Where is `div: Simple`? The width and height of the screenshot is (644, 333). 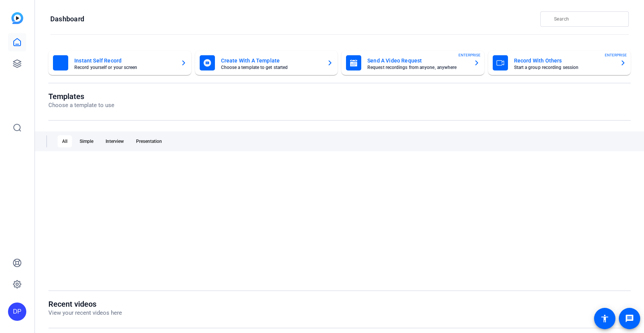 div: Simple is located at coordinates (86, 142).